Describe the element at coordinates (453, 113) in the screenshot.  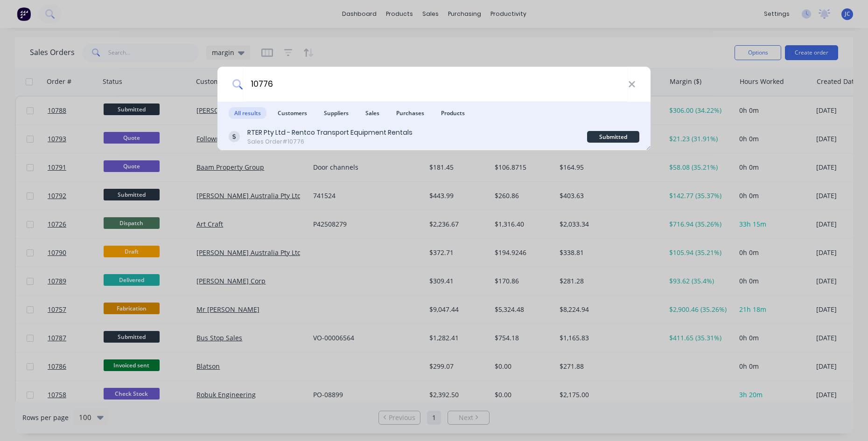
I see `span: Products` at that location.